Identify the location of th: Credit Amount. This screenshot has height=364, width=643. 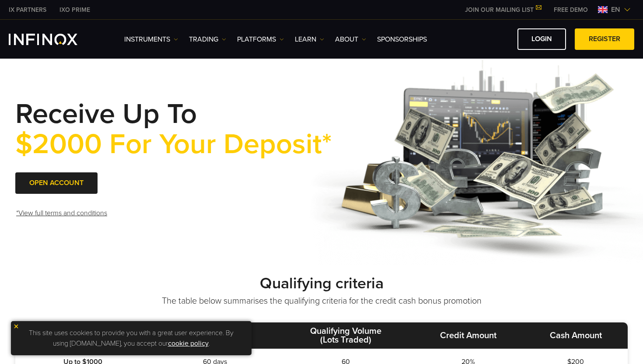
(468, 336).